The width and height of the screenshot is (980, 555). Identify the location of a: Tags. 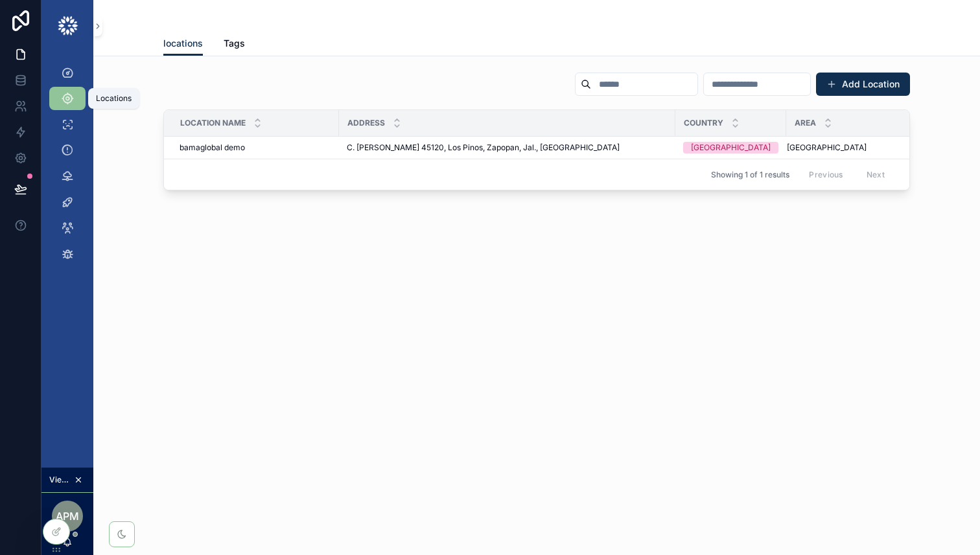
(234, 45).